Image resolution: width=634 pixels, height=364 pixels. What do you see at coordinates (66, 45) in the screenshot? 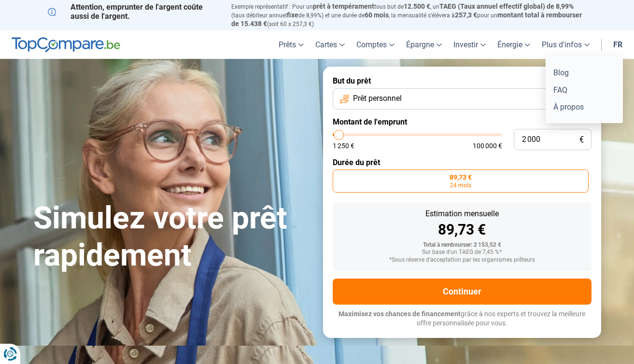
I see `img: TopCompare` at bounding box center [66, 45].